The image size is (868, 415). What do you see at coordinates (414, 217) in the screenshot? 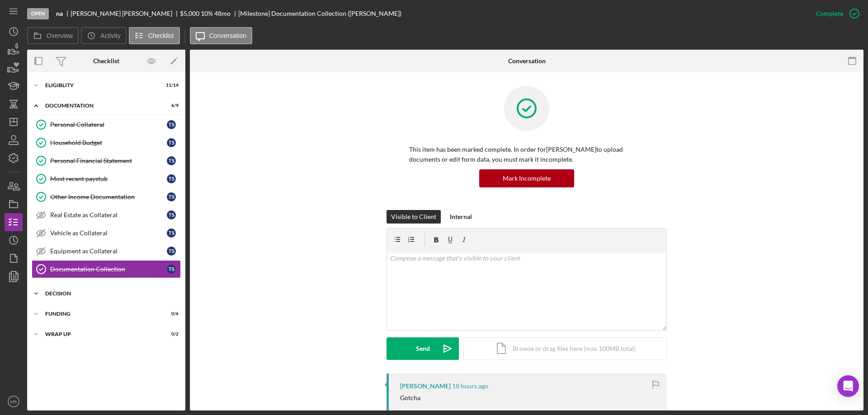
I see `button: Visible to Client` at bounding box center [414, 217].